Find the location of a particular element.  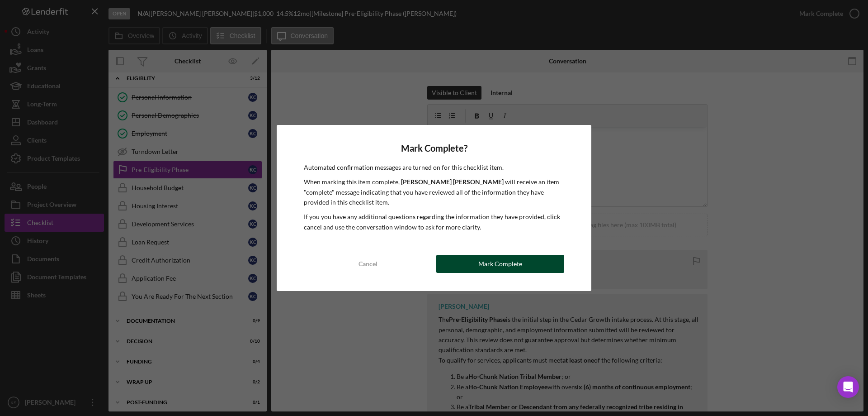

div: Mark Complete is located at coordinates (500, 264).